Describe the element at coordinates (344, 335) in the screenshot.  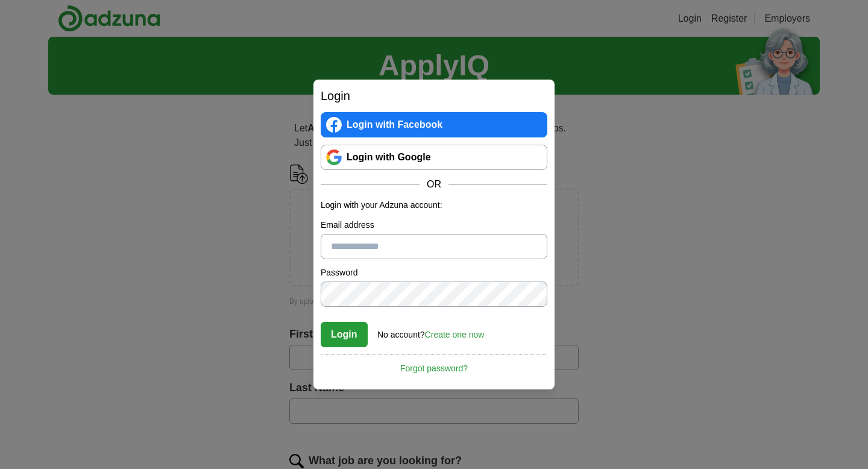
I see `button: Login` at that location.